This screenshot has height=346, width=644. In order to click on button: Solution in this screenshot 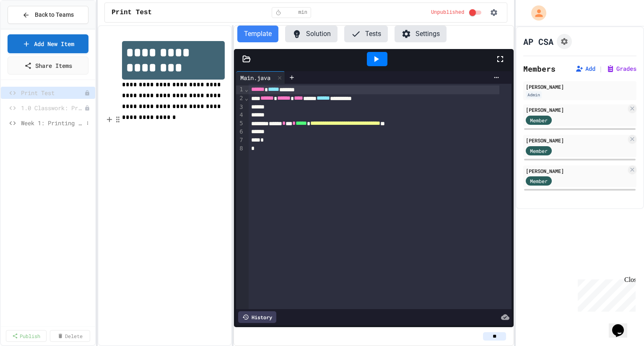, I will do `click(311, 34)`.